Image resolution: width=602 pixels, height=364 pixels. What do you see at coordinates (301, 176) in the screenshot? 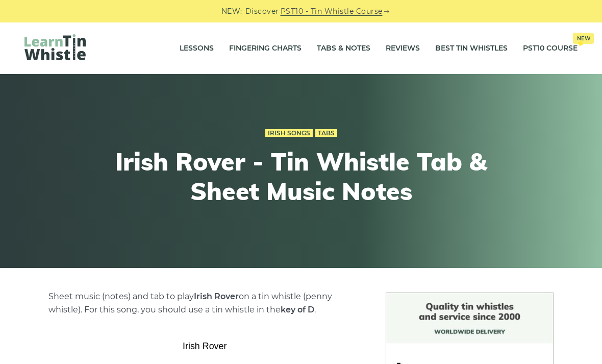
I see `h1: Irish Rover - Tin Whistle Tab & Sheet Music Notes` at bounding box center [301, 176].